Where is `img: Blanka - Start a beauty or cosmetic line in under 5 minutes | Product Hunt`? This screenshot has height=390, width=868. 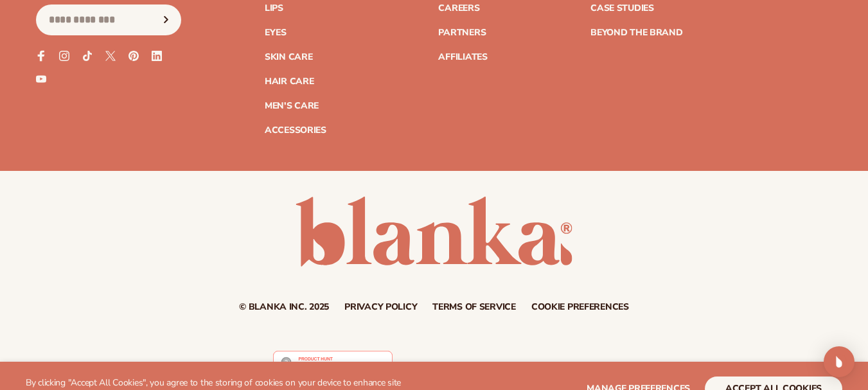 img: Blanka - Start a beauty or cosmetic line in under 5 minutes | Product Hunt is located at coordinates (332, 364).